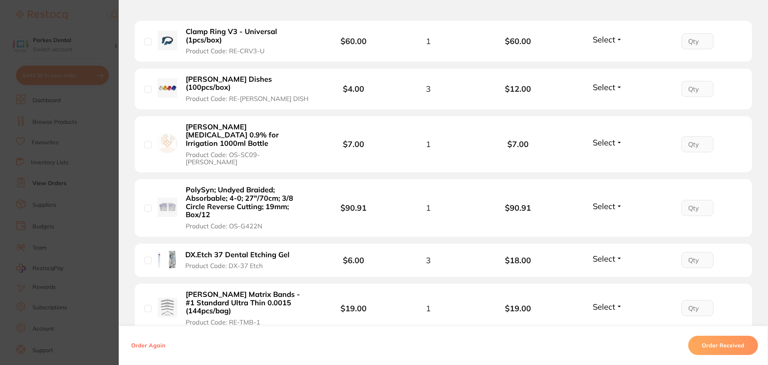 This screenshot has width=768, height=365. Describe the element at coordinates (247, 208) in the screenshot. I see `button: PolySyn; Undyed Braided; Absorbable; 4-0; 27"/70cm; 3/8 Circle Reverse Cutting; 19mm; Box/12 Prod...` at that location.